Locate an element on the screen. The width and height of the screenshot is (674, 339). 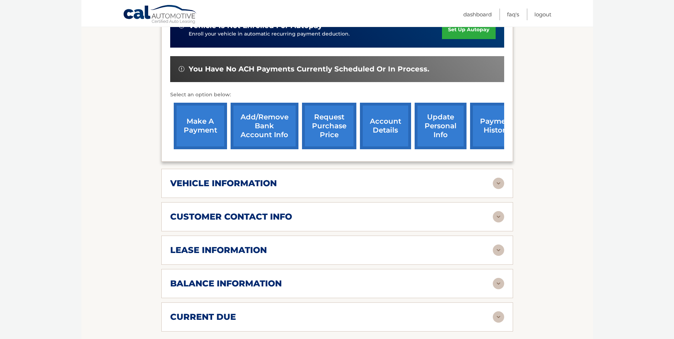
h2: vehicle information is located at coordinates (224, 183).